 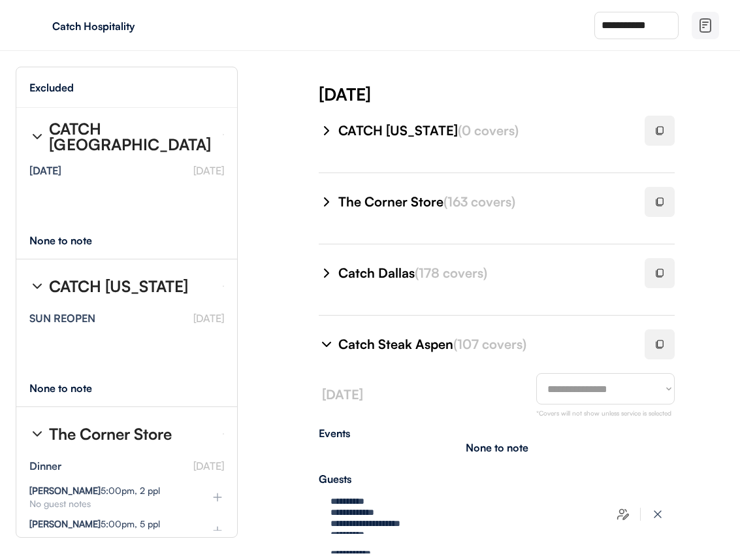 What do you see at coordinates (62, 318) in the screenshot?
I see `div: SUN REOPEN` at bounding box center [62, 318].